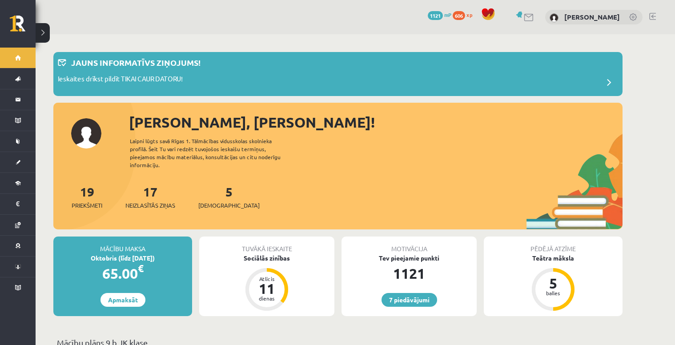 The height and width of the screenshot is (345, 675). Describe the element at coordinates (136, 62) in the screenshot. I see `p: Jauns informatīvs ziņojums!` at that location.